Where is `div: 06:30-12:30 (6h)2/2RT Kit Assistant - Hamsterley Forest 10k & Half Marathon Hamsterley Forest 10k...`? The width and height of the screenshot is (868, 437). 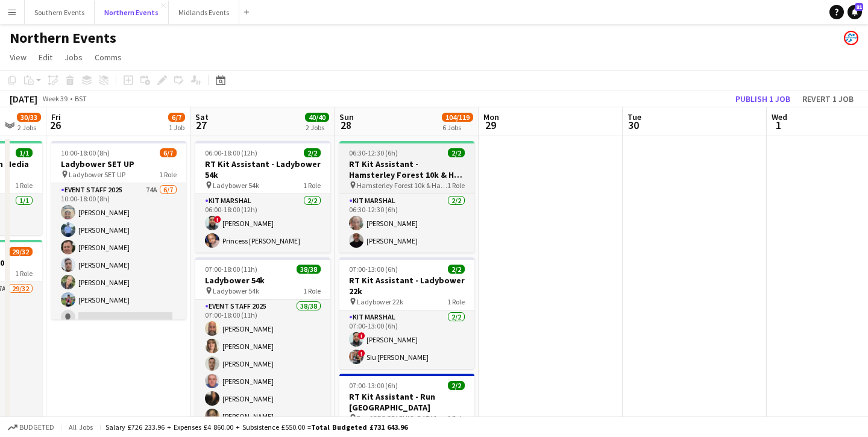
div: 06:30-12:30 (6h)2/2RT Kit Assistant - Hamsterley Forest 10k & Half Marathon Hamsterley Forest 10k... is located at coordinates (407, 197).